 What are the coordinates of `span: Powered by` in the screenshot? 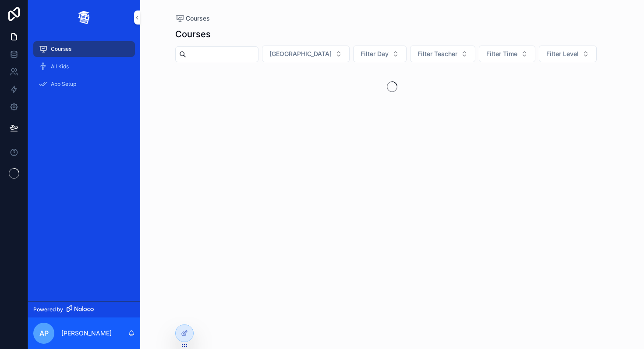 It's located at (48, 310).